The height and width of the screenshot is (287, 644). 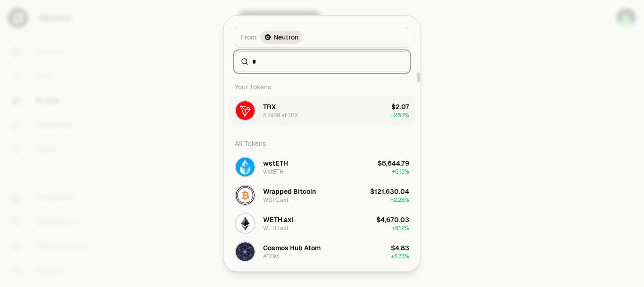 What do you see at coordinates (322, 37) in the screenshot?
I see `button: FromNeutron LogoNeutron` at bounding box center [322, 37].